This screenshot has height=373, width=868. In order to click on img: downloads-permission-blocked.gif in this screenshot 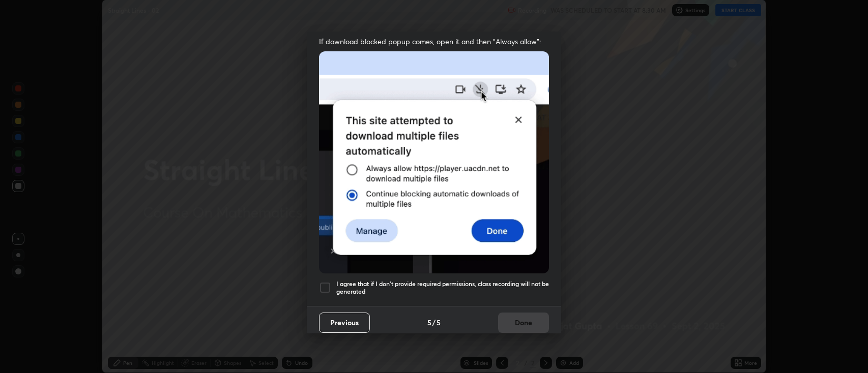, I will do `click(434, 162)`.